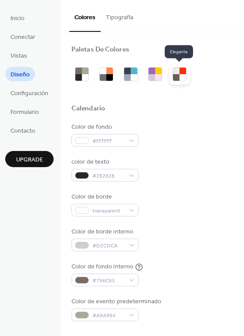 The height and width of the screenshot is (336, 244). I want to click on div: Color de fondo, so click(104, 127).